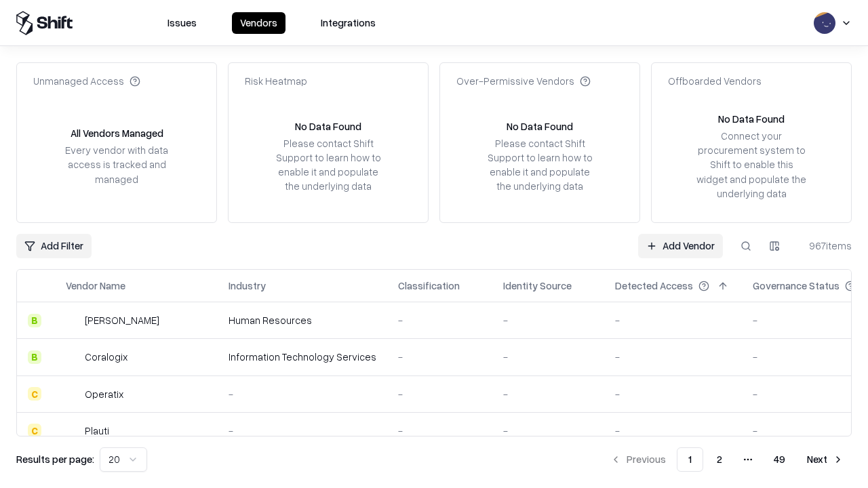 The width and height of the screenshot is (868, 488). What do you see at coordinates (182, 23) in the screenshot?
I see `button: Issues` at bounding box center [182, 23].